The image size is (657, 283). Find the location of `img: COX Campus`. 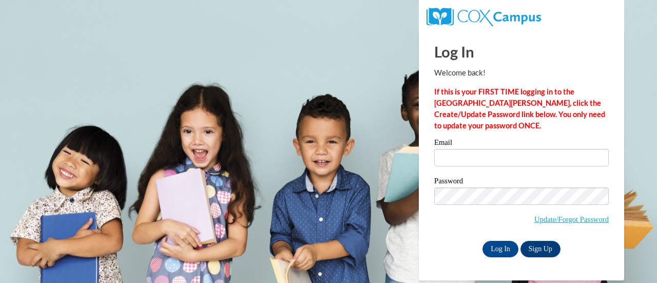

img: COX Campus is located at coordinates (484, 17).